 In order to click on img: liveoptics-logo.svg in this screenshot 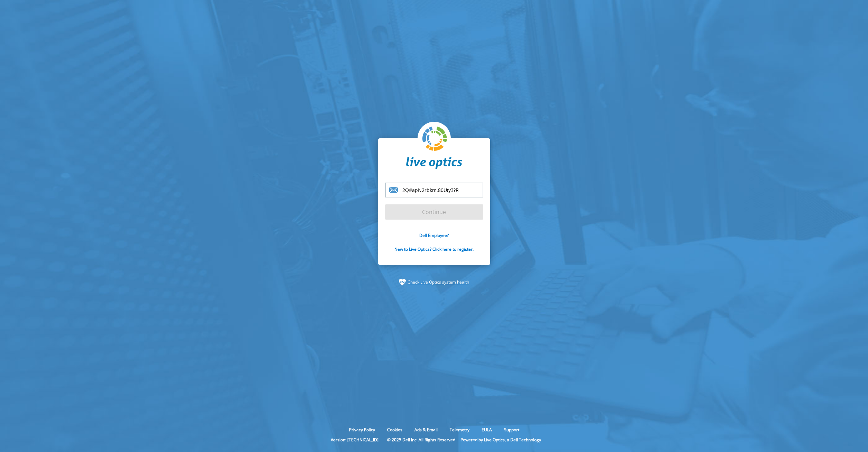, I will do `click(435, 139)`.